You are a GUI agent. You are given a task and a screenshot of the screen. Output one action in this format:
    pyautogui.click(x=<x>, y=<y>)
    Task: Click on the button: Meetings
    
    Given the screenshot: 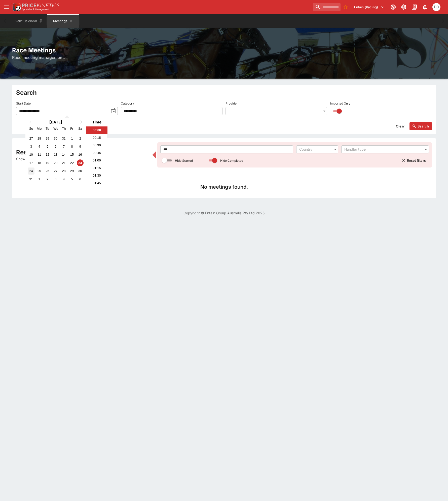 What is the action you would take?
    pyautogui.click(x=63, y=21)
    